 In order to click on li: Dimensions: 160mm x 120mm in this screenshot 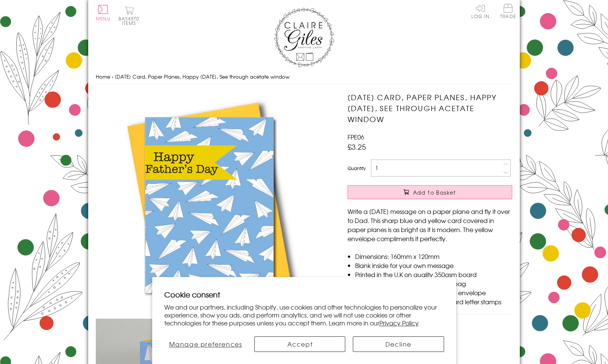, I will do `click(434, 256)`.